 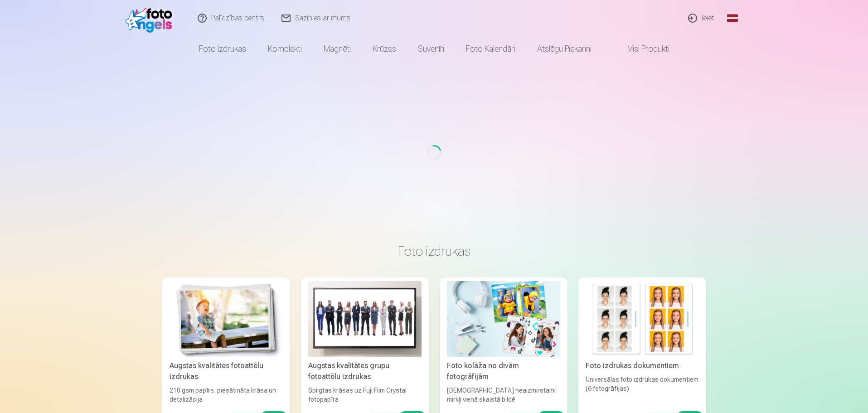 What do you see at coordinates (431, 49) in the screenshot?
I see `a: Suvenīri` at bounding box center [431, 49].